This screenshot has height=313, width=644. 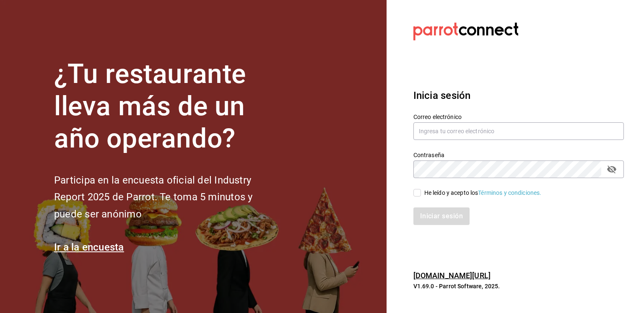 I want to click on div: He leído y acepto los, so click(x=483, y=193).